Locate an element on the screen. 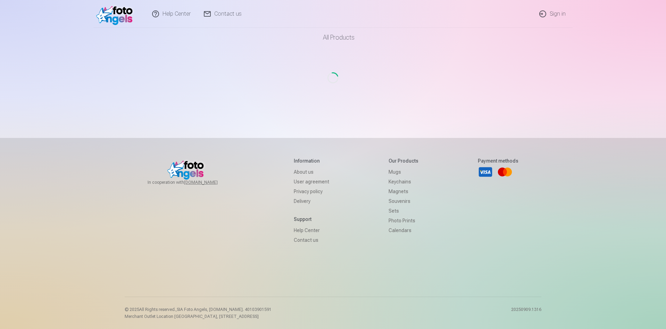 The width and height of the screenshot is (666, 329). h5: Payment methods is located at coordinates (498, 161).